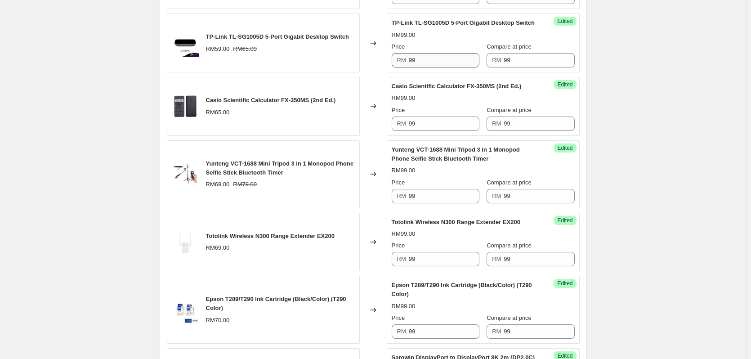 This screenshot has height=359, width=751. I want to click on img: TP-Link_TL-SG1005D_5-Port_Gigabit_Desktop_Switch_80x.png, so click(185, 43).